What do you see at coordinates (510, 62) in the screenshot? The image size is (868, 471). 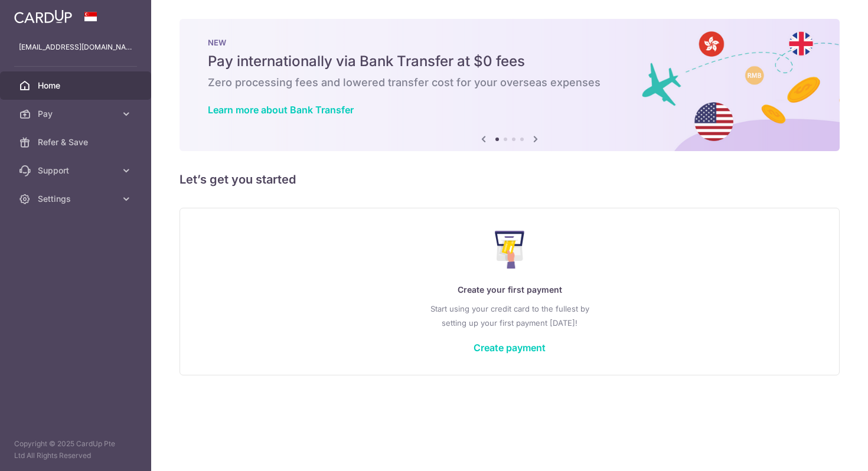 I see `h5: Pay internationally via Bank Transfer at $0 fees` at bounding box center [510, 62].